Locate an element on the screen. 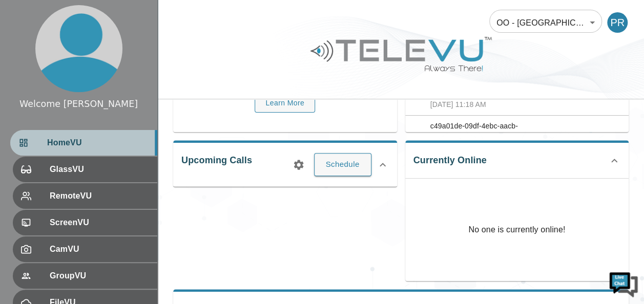 This screenshot has height=304, width=644. span: GroupVU is located at coordinates (99, 276).